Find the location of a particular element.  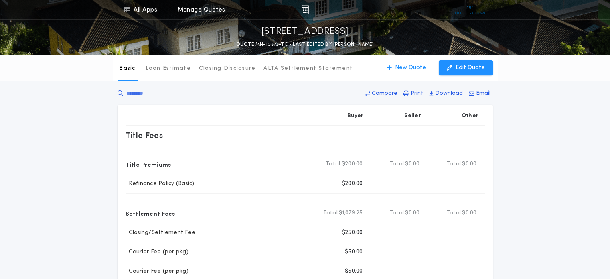

p: Other is located at coordinates (469, 116).